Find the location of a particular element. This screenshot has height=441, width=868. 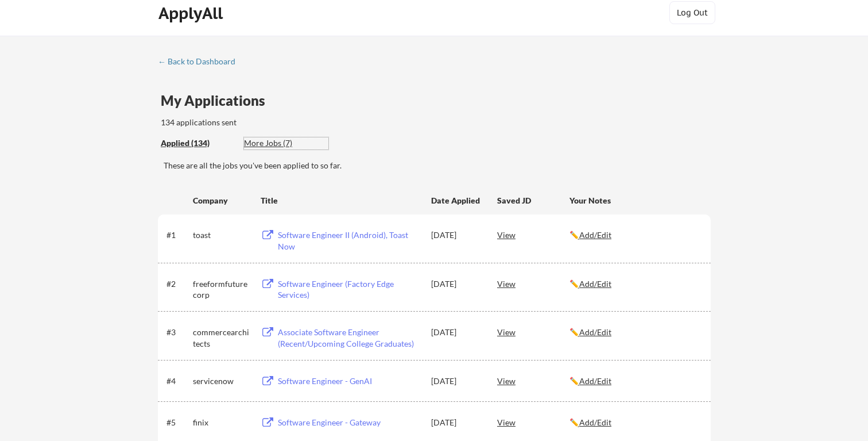

div: Title is located at coordinates (341, 200).